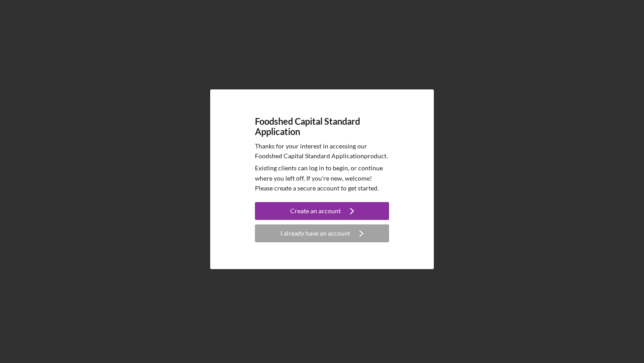  What do you see at coordinates (322, 212) in the screenshot?
I see `a: Create an account` at bounding box center [322, 212].